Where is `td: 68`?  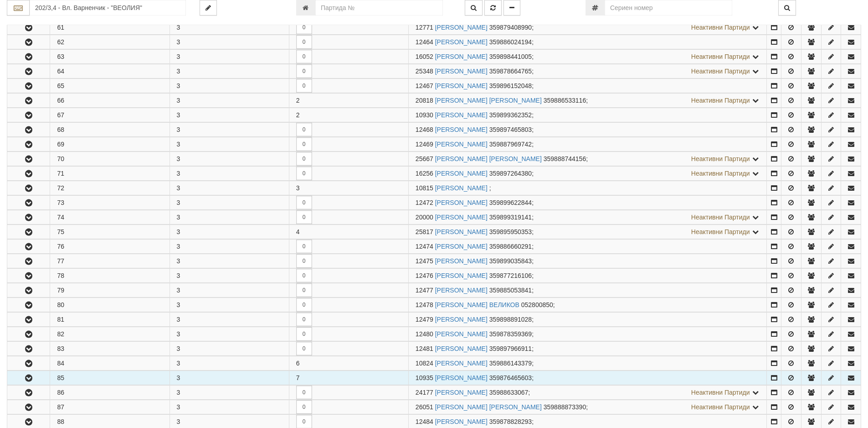
td: 68 is located at coordinates (110, 129).